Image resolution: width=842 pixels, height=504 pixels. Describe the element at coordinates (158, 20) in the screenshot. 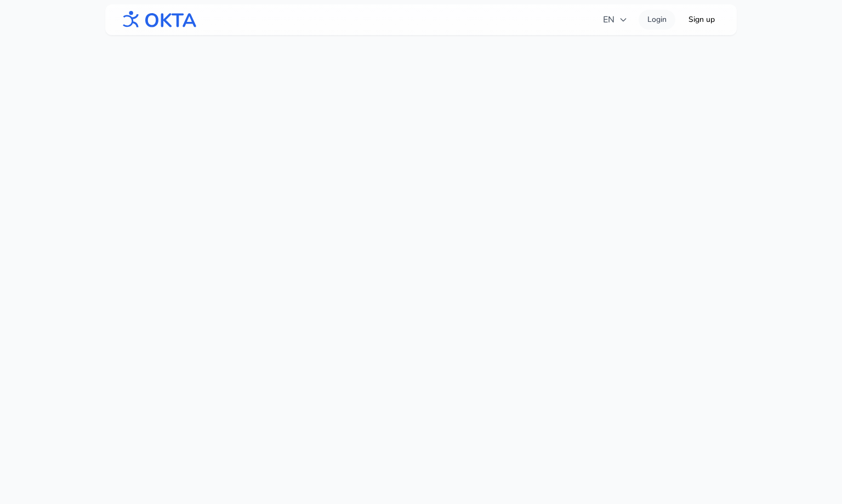

I see `a: OKTA logo` at that location.